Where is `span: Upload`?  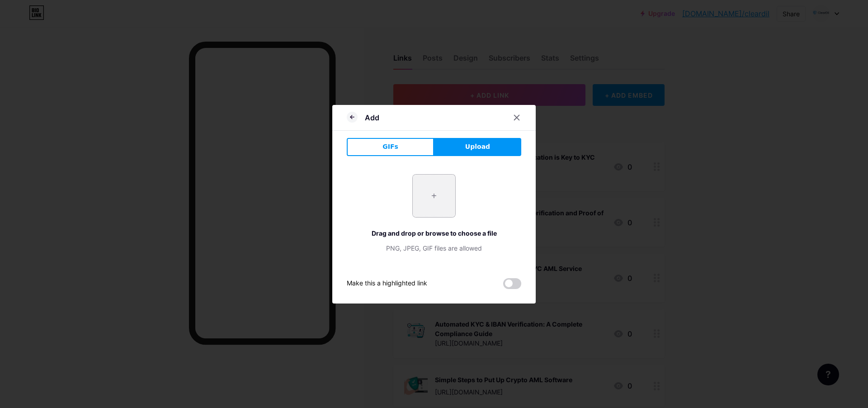 span: Upload is located at coordinates (478, 146).